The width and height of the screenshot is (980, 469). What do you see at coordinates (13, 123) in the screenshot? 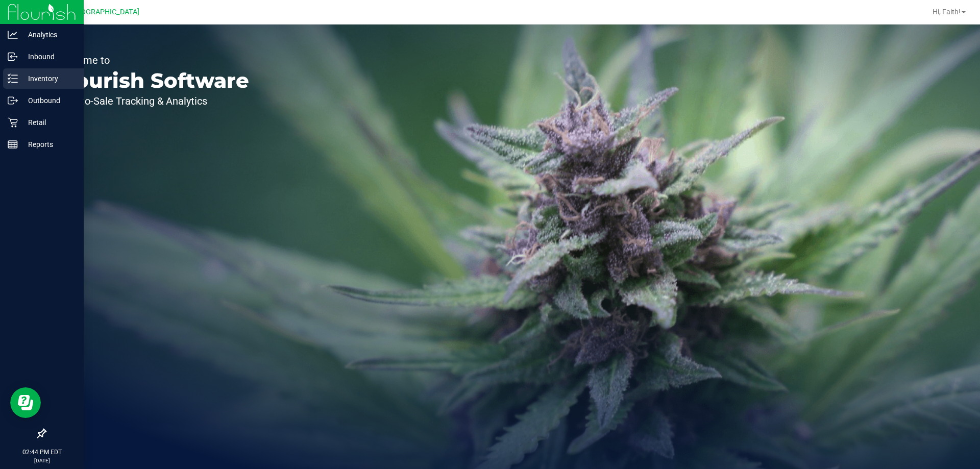
I see `inline-svg: Retail` at bounding box center [13, 123].